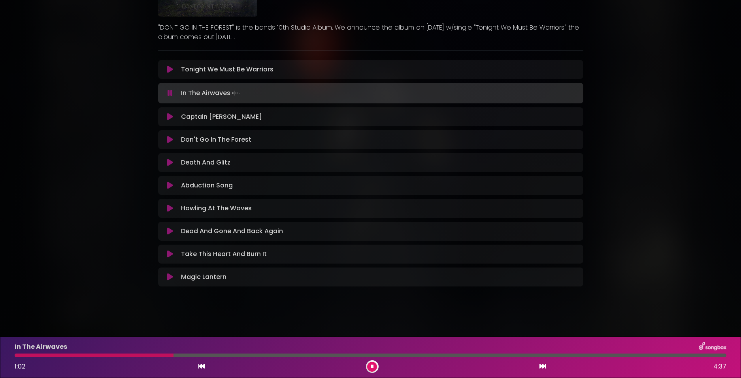 The height and width of the screenshot is (378, 741). Describe the element at coordinates (227, 70) in the screenshot. I see `p: Tonight We Must Be Warriors` at that location.